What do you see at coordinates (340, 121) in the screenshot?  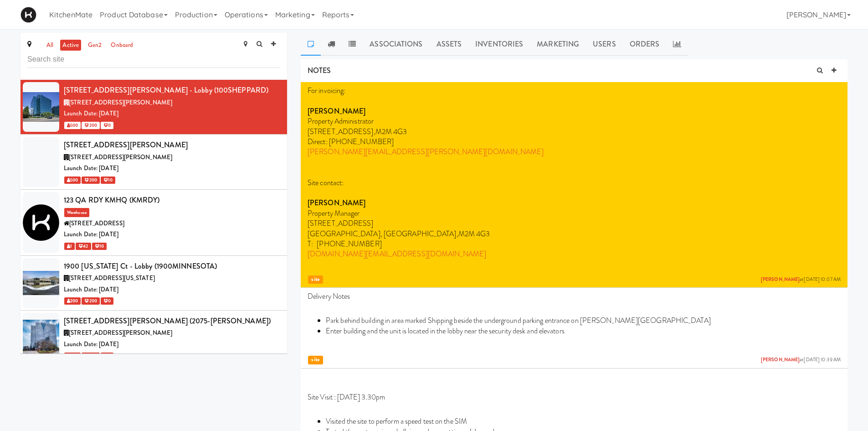 I see `span: Property Administrator` at bounding box center [340, 121].